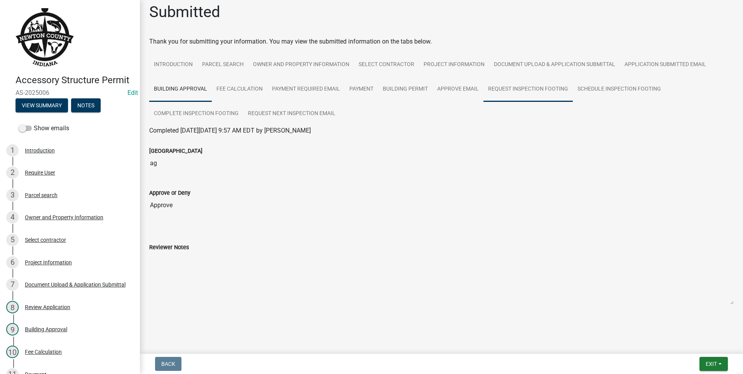 This screenshot has width=743, height=374. What do you see at coordinates (12, 240) in the screenshot?
I see `div: 5` at bounding box center [12, 240].